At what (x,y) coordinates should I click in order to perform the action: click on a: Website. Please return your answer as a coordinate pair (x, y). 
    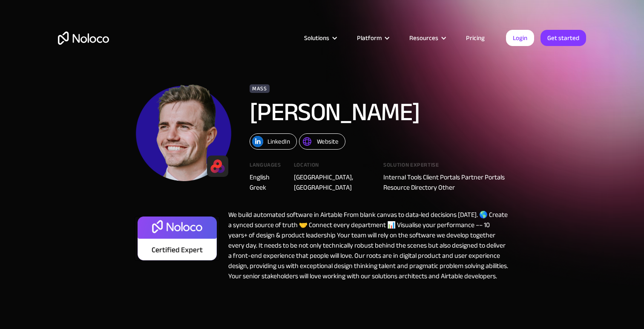
    Looking at the image, I should click on (322, 142).